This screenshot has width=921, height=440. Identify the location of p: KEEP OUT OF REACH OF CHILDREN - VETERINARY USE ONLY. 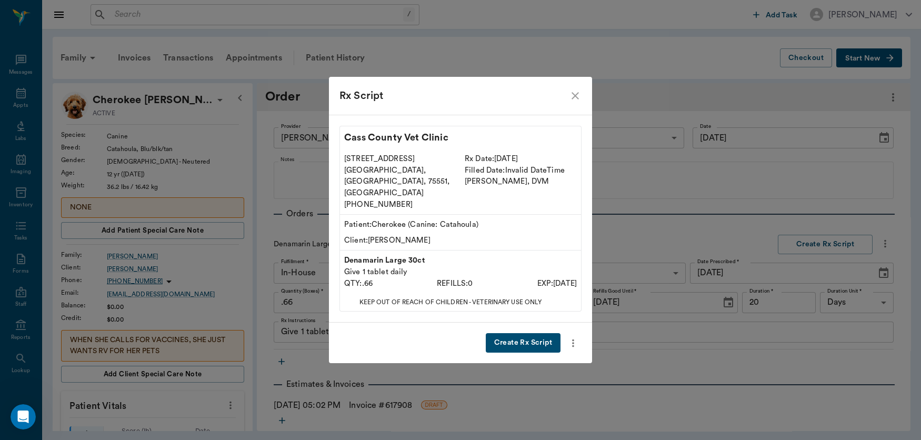
(451, 302).